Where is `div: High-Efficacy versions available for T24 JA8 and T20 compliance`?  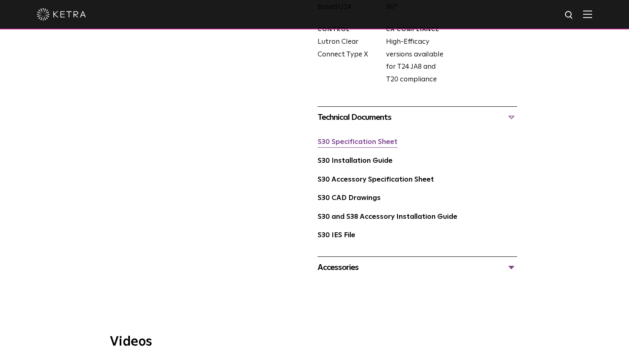 div: High-Efficacy versions available for T24 JA8 and T20 compliance is located at coordinates (414, 55).